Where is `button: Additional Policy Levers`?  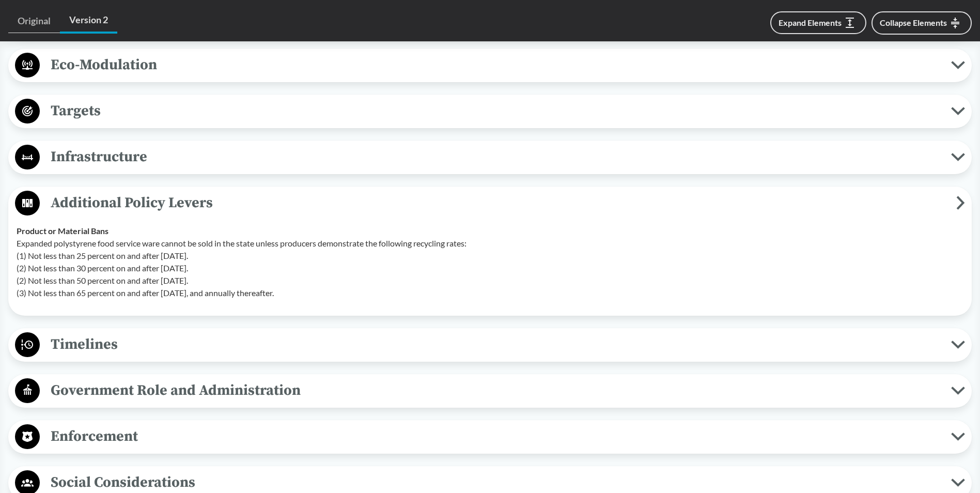
button: Additional Policy Levers is located at coordinates (490, 203).